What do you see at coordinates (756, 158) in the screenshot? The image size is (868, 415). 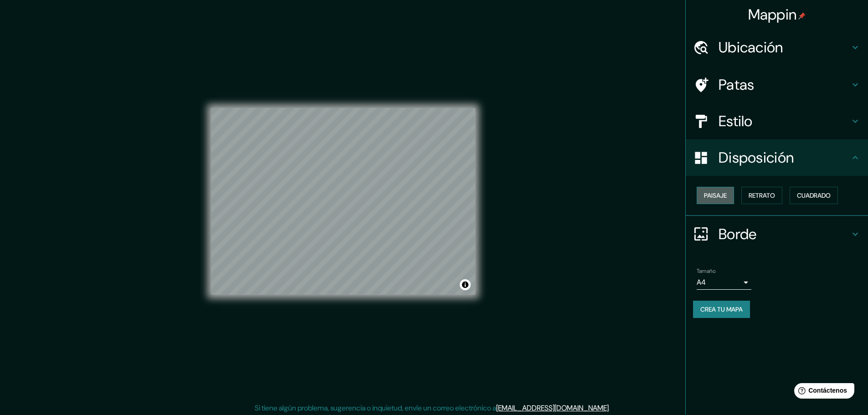 I see `font: Disposición` at bounding box center [756, 158].